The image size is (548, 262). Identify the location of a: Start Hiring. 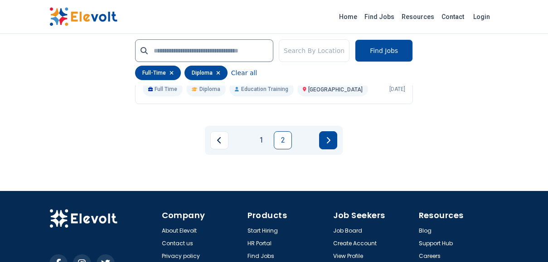
(262, 231).